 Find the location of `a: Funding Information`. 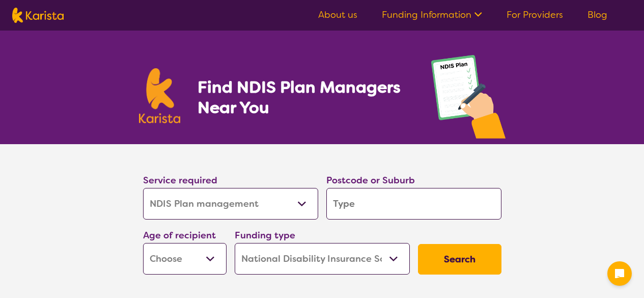

a: Funding Information is located at coordinates (432, 15).